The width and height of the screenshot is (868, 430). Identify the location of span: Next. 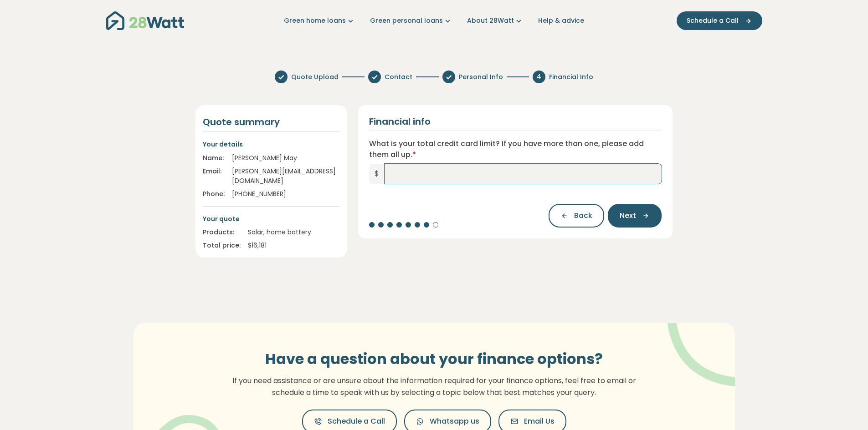
(628, 216).